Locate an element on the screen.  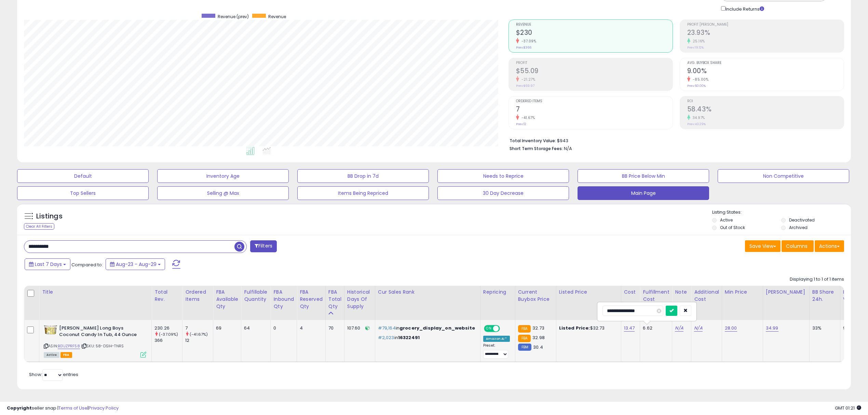
span: Columns is located at coordinates (797, 246).